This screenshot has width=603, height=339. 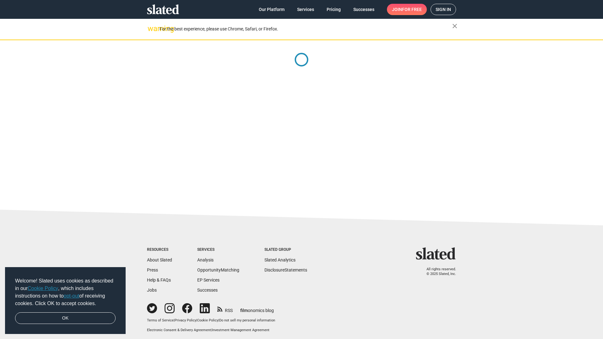 I want to click on span: for free, so click(x=411, y=9).